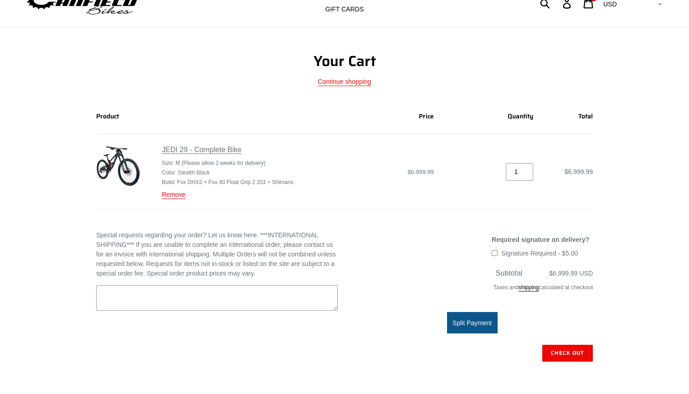  I want to click on a: Remove JEDI 29 - Complete Bike - M (Please allow 2 weeks for delivery) / Stealth Black / Fox DHX2..., so click(174, 195).